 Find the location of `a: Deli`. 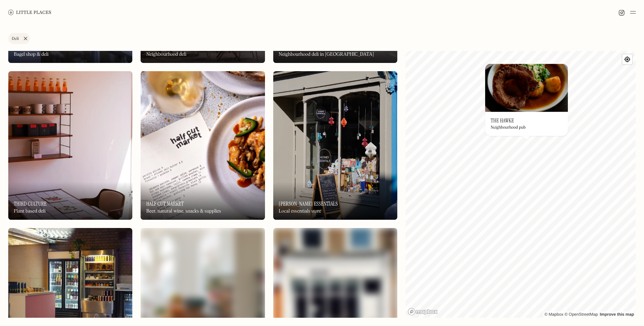

a: Deli is located at coordinates (19, 38).